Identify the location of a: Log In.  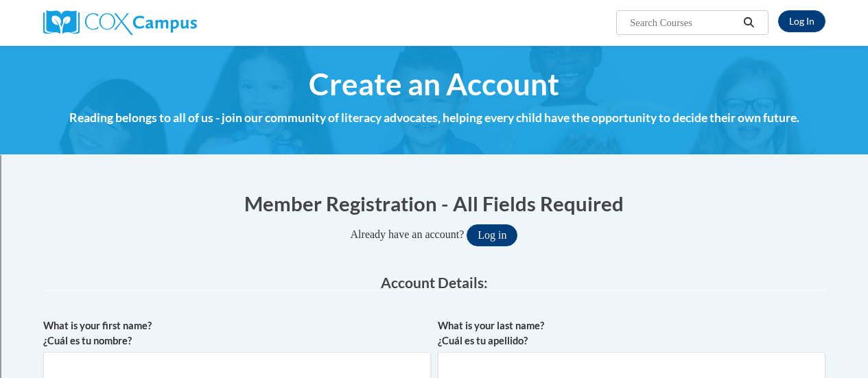
(801, 21).